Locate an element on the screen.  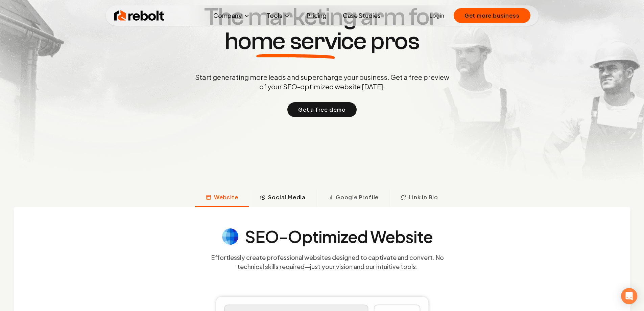
button: Google Profile is located at coordinates (353, 198).